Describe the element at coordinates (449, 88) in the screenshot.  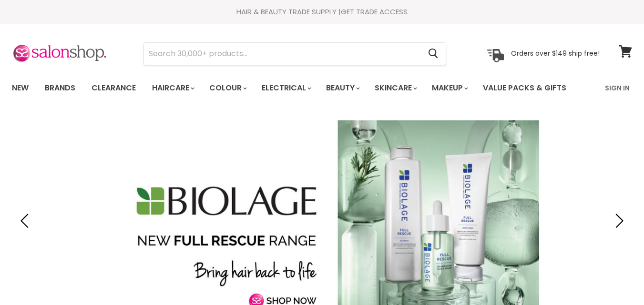
I see `a: Makeup` at that location.